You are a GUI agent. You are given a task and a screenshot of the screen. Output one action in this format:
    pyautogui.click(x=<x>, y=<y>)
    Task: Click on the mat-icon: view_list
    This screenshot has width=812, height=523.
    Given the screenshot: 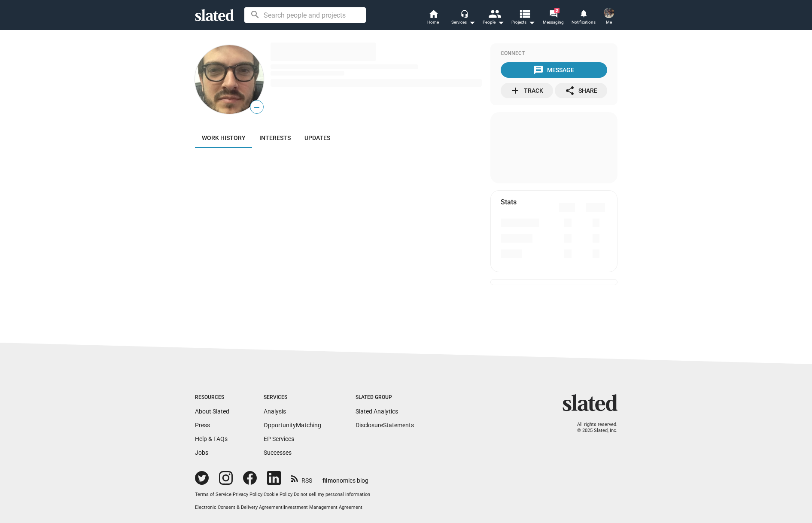 What is the action you would take?
    pyautogui.click(x=524, y=14)
    